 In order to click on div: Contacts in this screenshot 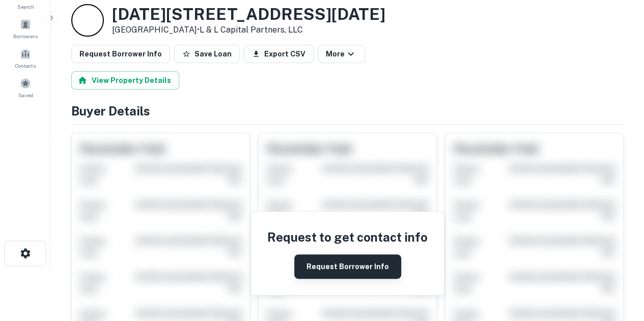, I will do `click(25, 58)`.